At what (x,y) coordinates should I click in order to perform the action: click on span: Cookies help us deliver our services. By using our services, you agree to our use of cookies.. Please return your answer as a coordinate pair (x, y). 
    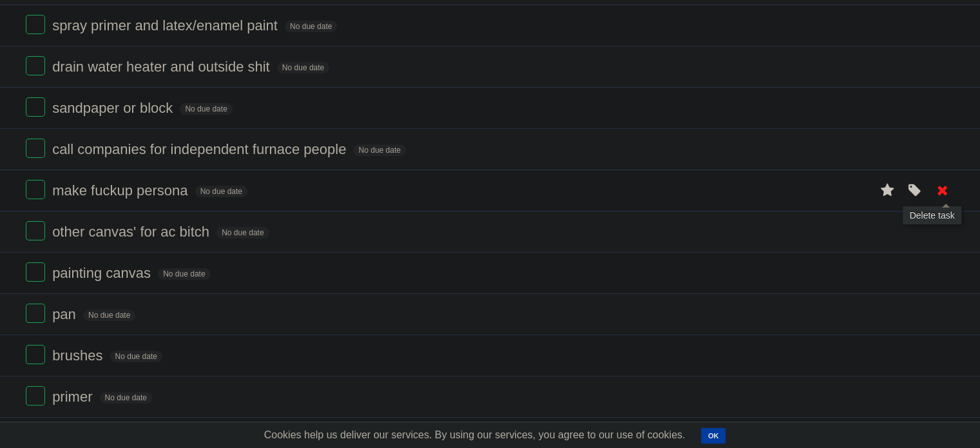
    Looking at the image, I should click on (475, 435).